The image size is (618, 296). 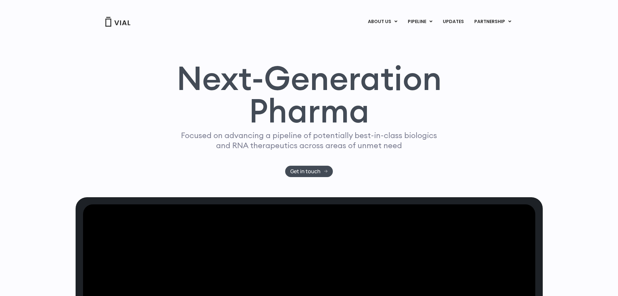 What do you see at coordinates (309, 94) in the screenshot?
I see `h1: Next-Generation Pharma` at bounding box center [309, 94].